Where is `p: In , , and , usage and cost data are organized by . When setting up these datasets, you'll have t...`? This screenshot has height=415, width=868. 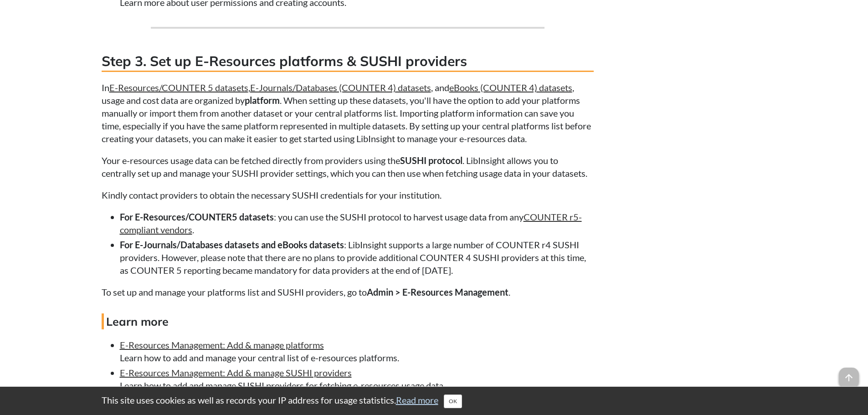 p: In , , and , usage and cost data are organized by . When setting up these datasets, you'll have t... is located at coordinates (348, 113).